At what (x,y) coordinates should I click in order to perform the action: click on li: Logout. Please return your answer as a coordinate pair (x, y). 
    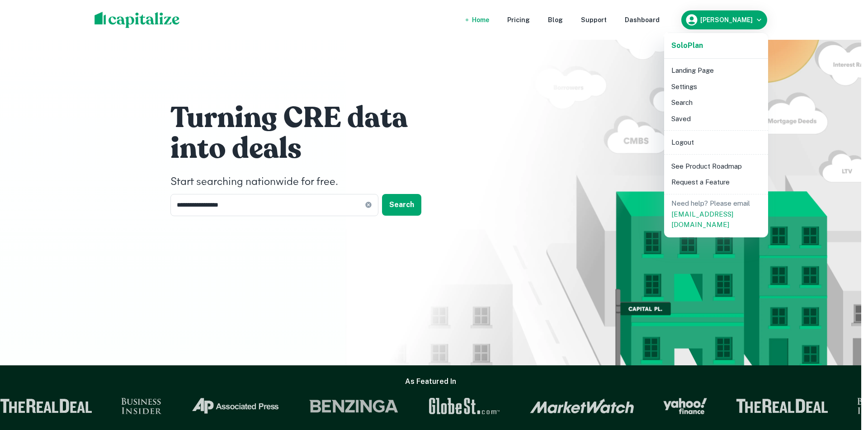
    Looking at the image, I should click on (716, 143).